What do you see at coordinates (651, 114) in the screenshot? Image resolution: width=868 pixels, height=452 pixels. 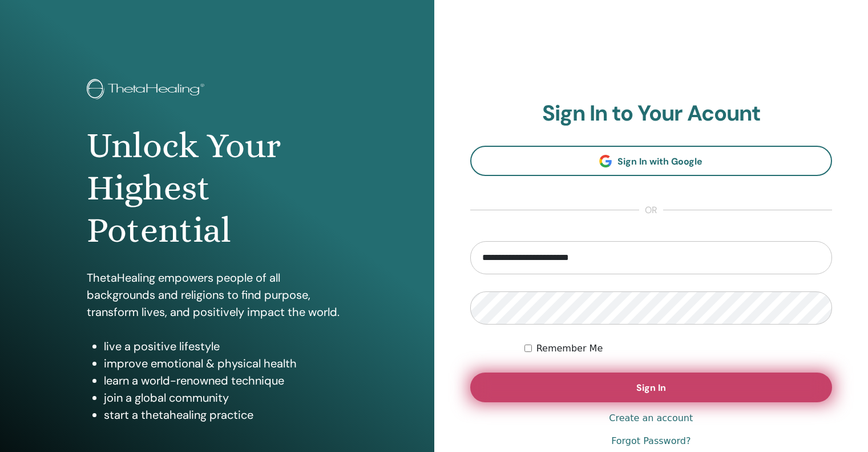 I see `h2: Sign In to Your Acount` at bounding box center [651, 114].